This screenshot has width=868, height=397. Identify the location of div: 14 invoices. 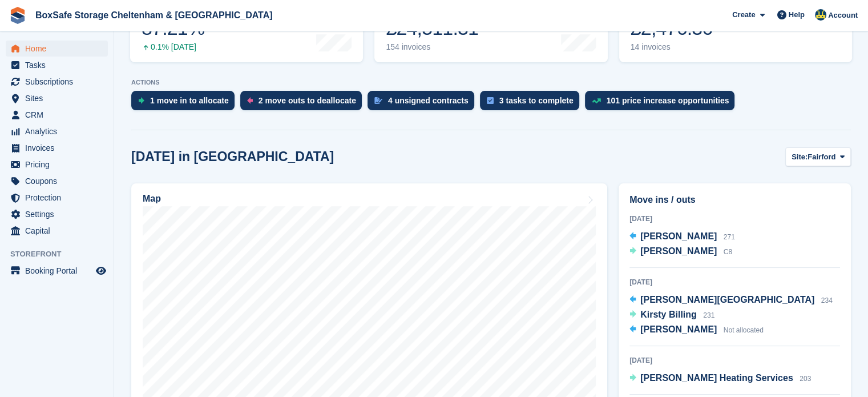
(671, 47).